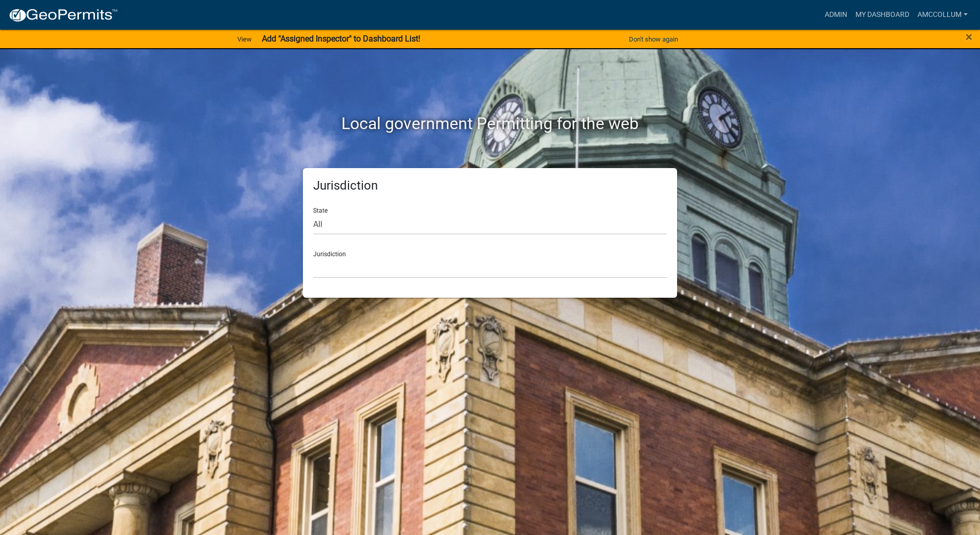 This screenshot has height=535, width=980. I want to click on h5: Jurisdiction, so click(490, 186).